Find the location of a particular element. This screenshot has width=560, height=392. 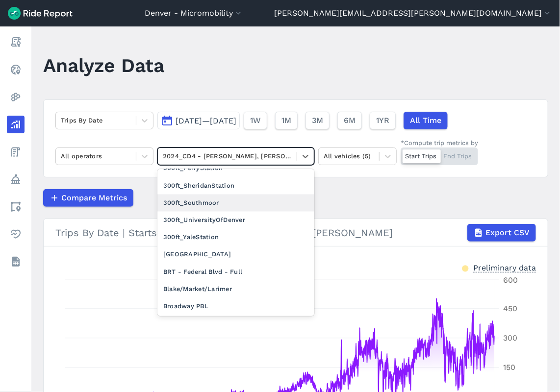

div: BRT - Federal Blvd - Full is located at coordinates (236, 272).